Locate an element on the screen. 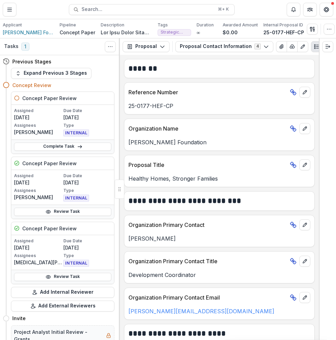 This screenshot has height=340, width=336. p: Organization Name is located at coordinates (208, 128).